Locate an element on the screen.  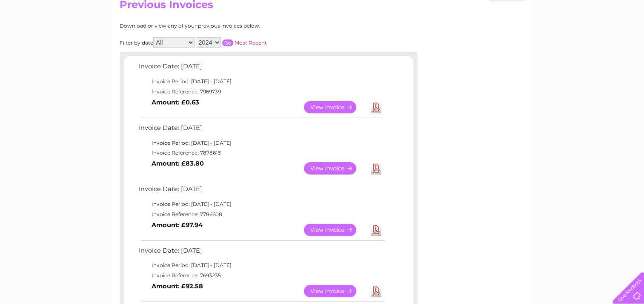
a: Blog is located at coordinates (576, 39).